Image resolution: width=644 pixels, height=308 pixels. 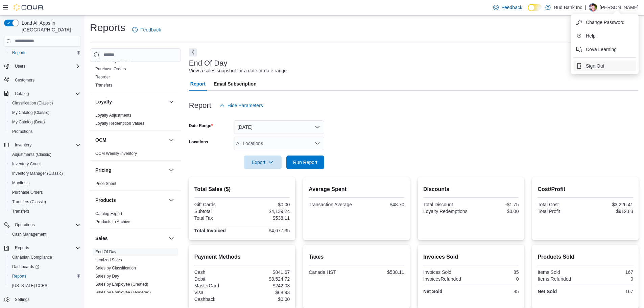 I want to click on span: Cova Learning, so click(x=601, y=49).